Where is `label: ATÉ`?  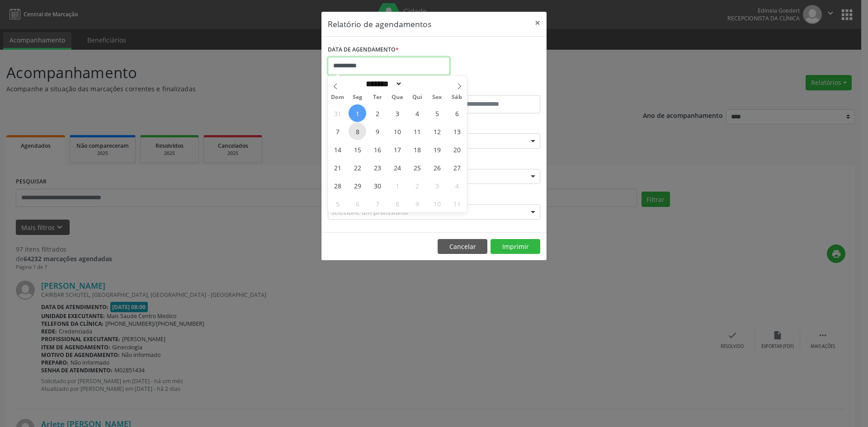 label: ATÉ is located at coordinates (488, 88).